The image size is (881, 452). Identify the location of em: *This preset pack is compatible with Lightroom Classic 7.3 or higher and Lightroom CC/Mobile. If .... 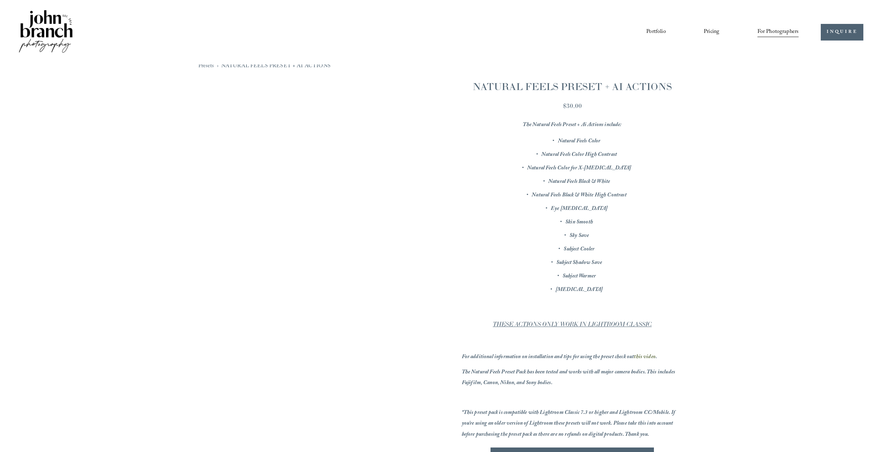
(569, 424).